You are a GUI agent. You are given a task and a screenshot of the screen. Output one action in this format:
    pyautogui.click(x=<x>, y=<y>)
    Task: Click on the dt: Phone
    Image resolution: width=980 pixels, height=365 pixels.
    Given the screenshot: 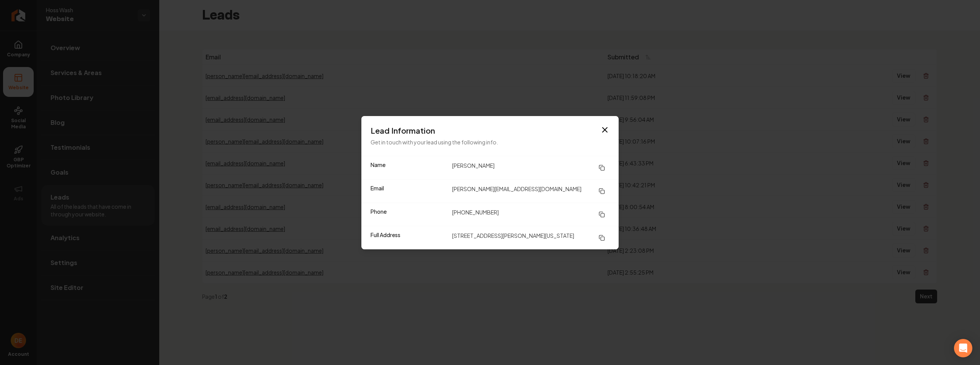 What is the action you would take?
    pyautogui.click(x=408, y=215)
    